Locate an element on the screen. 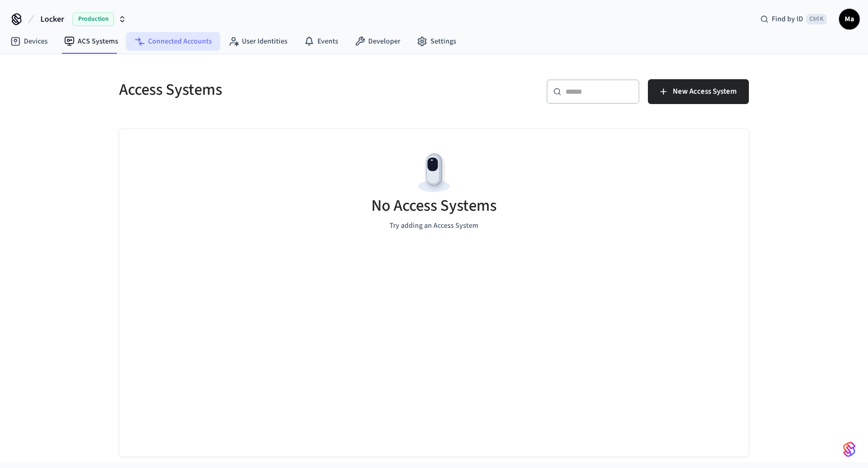 The width and height of the screenshot is (868, 468). span: Find by ID is located at coordinates (787, 19).